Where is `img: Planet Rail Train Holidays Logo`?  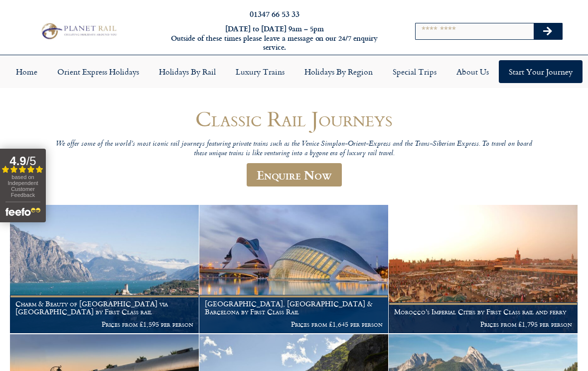
img: Planet Rail Train Holidays Logo is located at coordinates (78, 31).